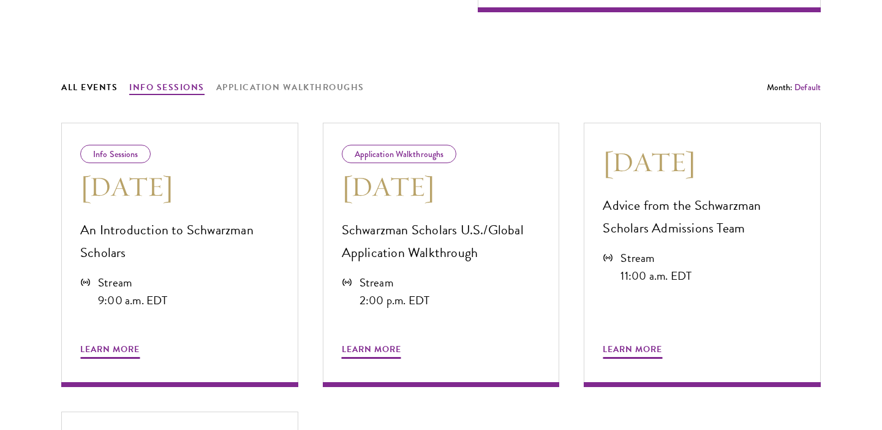  Describe the element at coordinates (702, 217) in the screenshot. I see `p: Advice from the Schwarzman Scholars Admissions Team` at that location.